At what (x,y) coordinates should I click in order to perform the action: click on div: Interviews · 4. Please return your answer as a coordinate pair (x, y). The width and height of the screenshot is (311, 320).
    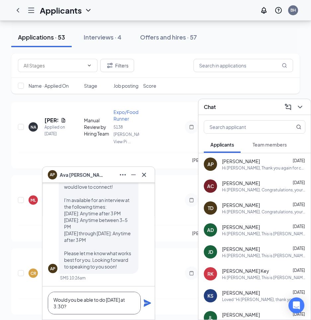
    Looking at the image, I should click on (103, 37).